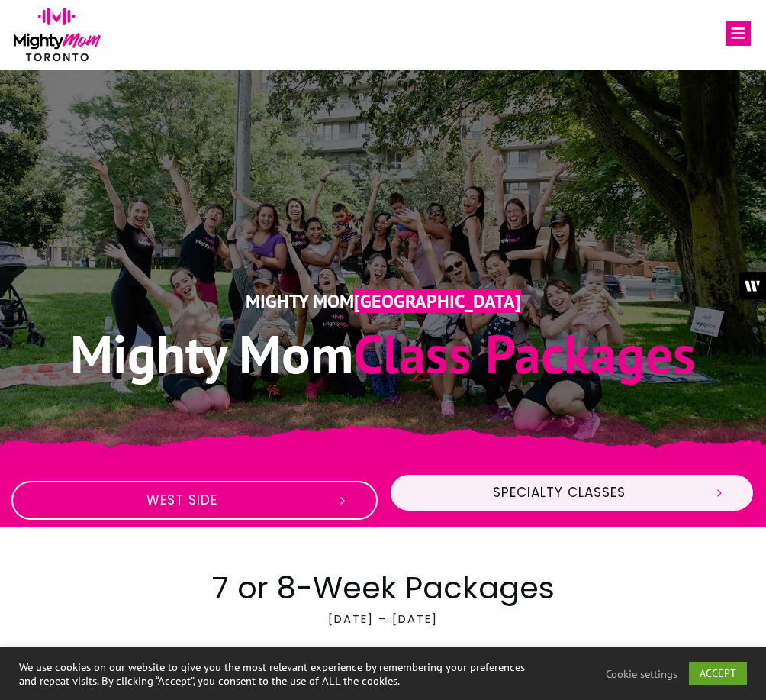 This screenshot has width=766, height=700. Describe the element at coordinates (57, 38) in the screenshot. I see `img: mightymom-logo-toronto` at that location.